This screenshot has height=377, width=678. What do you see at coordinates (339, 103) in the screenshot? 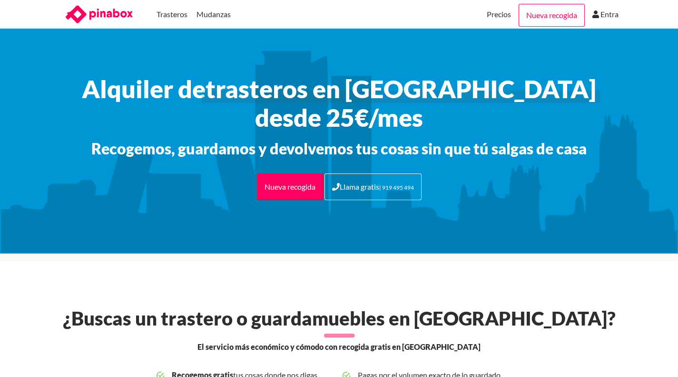
I see `h1: Alquiler de desde 25€/mes` at bounding box center [339, 103].